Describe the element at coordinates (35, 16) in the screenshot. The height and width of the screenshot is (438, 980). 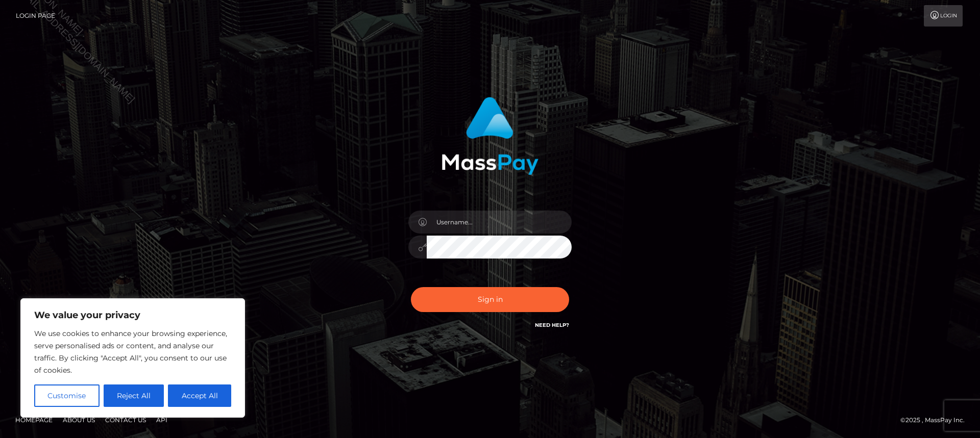
I see `a: Login Page` at that location.